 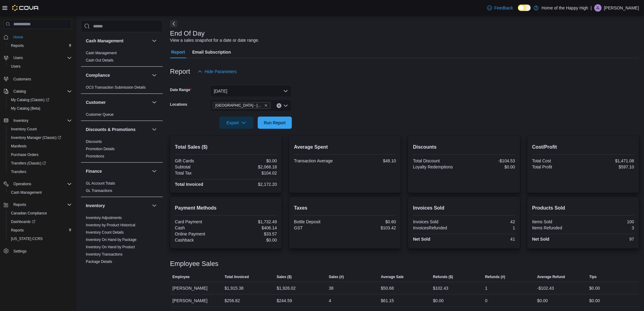 What do you see at coordinates (387, 301) in the screenshot?
I see `div: $61.15` at bounding box center [387, 301].